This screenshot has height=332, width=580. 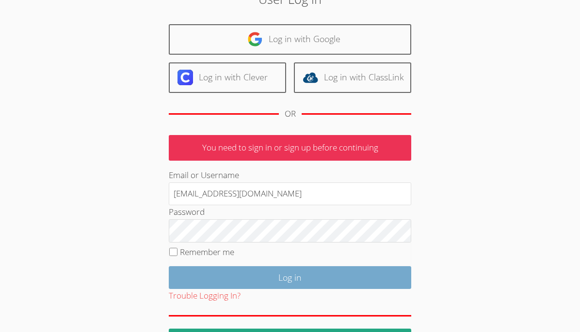 What do you see at coordinates (290, 278) in the screenshot?
I see `input: Log in` at bounding box center [290, 278].